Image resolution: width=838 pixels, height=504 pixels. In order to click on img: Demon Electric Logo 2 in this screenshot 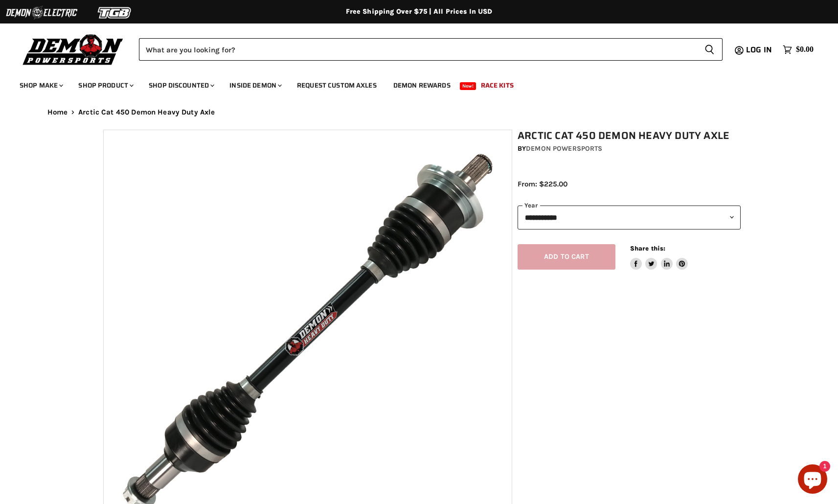, I will do `click(42, 12)`.